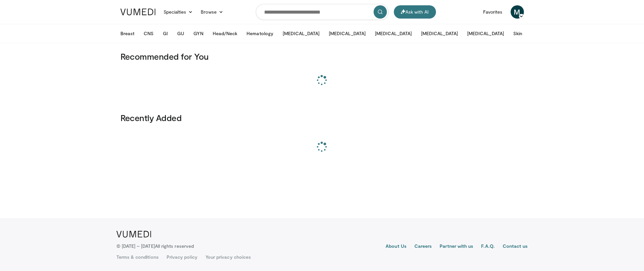 This screenshot has height=271, width=644. I want to click on input: Search topics, interventions, so click(322, 12).